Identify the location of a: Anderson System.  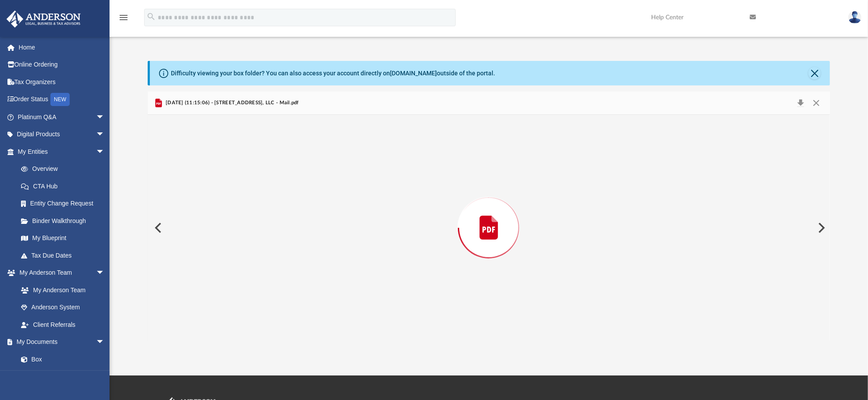
(63, 307).